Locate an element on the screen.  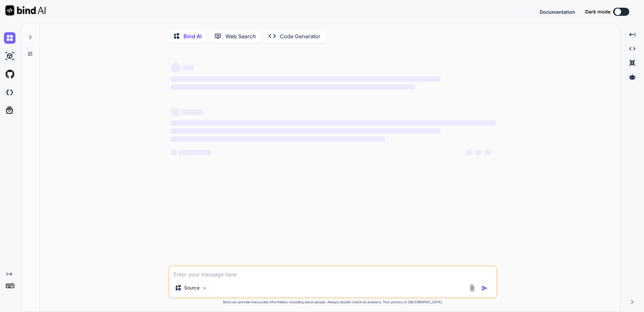
img: Bind AI is located at coordinates (25, 10).